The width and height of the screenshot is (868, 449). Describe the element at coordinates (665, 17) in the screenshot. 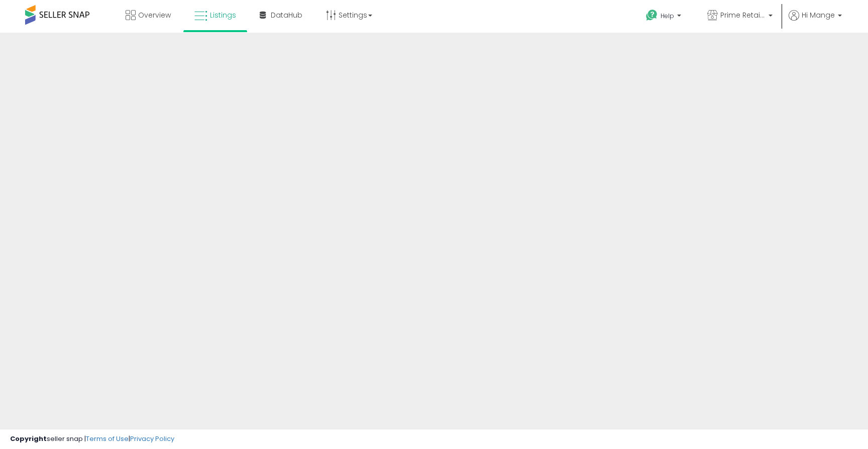

I see `a: Help` at that location.